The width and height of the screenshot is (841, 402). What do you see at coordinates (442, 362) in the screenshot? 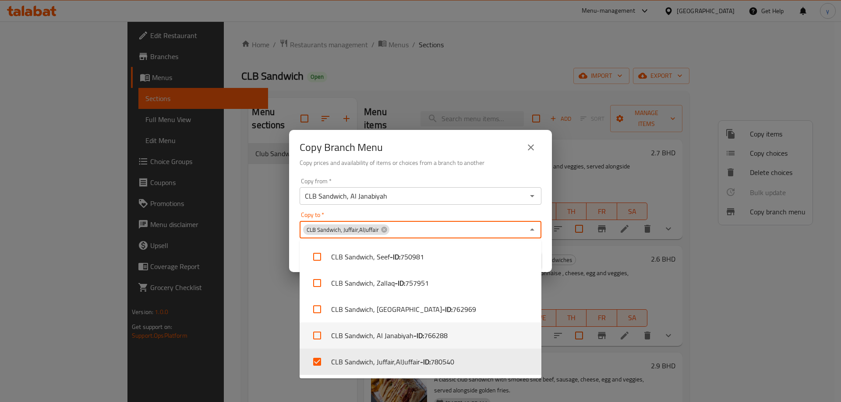
I see `span: 780540` at bounding box center [442, 362].